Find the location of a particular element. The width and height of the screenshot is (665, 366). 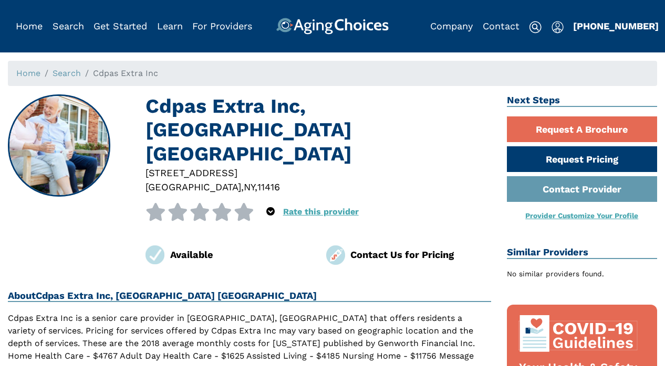

img: Cdpas Extra Inc, Ozone Park NY is located at coordinates (59, 146).